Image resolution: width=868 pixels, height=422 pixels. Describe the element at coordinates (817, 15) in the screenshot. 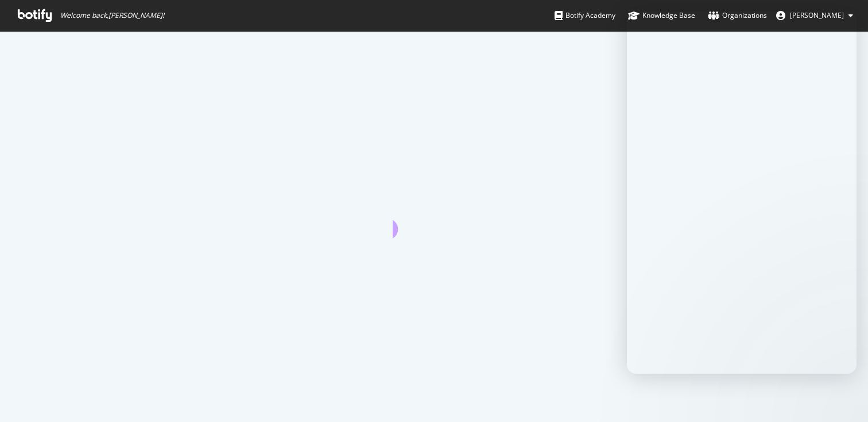

I see `span: Kristina Fox` at that location.